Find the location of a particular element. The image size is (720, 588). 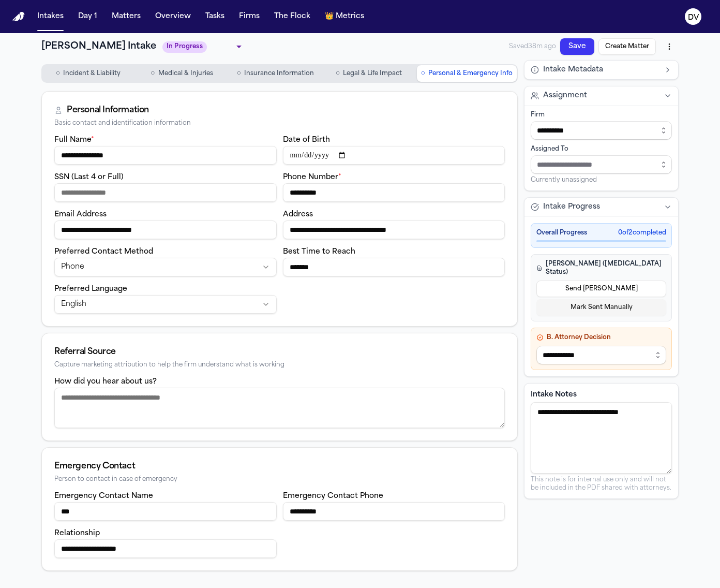

button: Go to Personal & Emergency Info is located at coordinates (466, 73).